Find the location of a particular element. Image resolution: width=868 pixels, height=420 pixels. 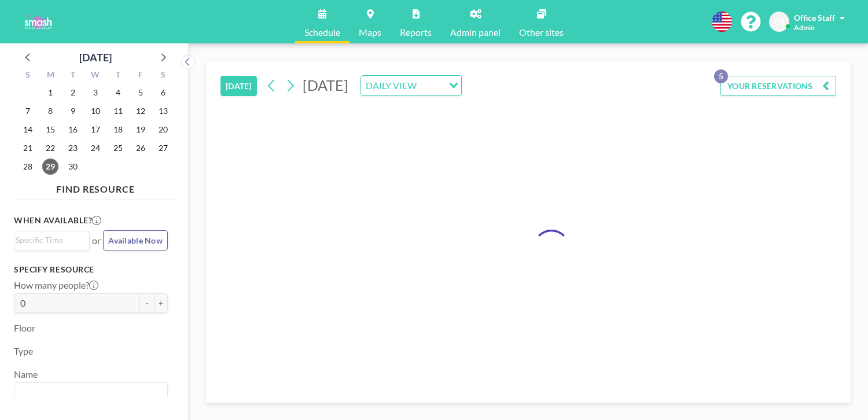

span: Admin is located at coordinates (804, 27).